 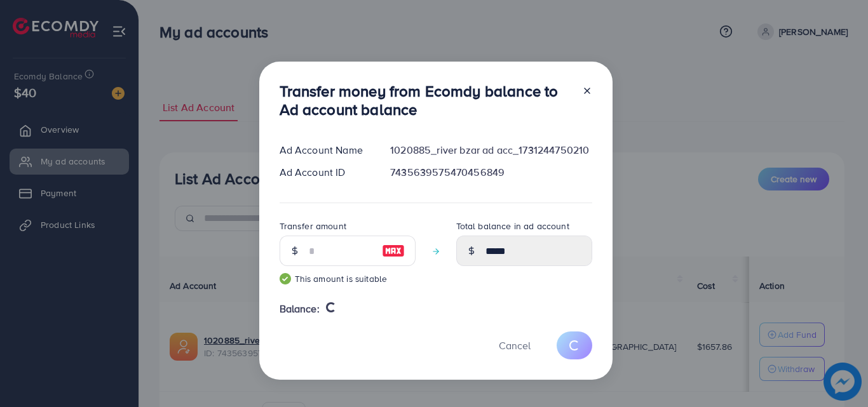 I want to click on label: Total balance in ad account, so click(x=513, y=226).